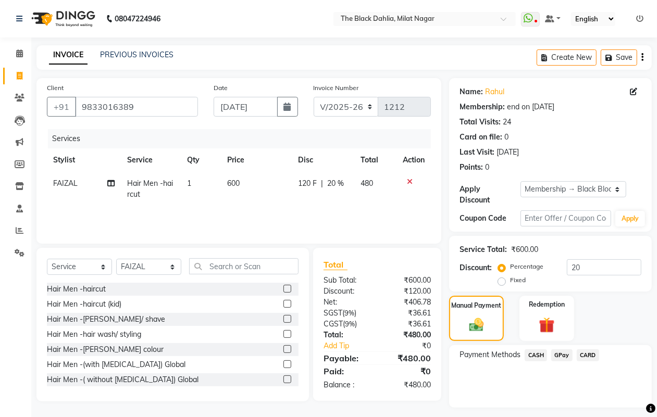 This screenshot has width=657, height=417. Describe the element at coordinates (346, 280) in the screenshot. I see `div: Sub Total:` at that location.